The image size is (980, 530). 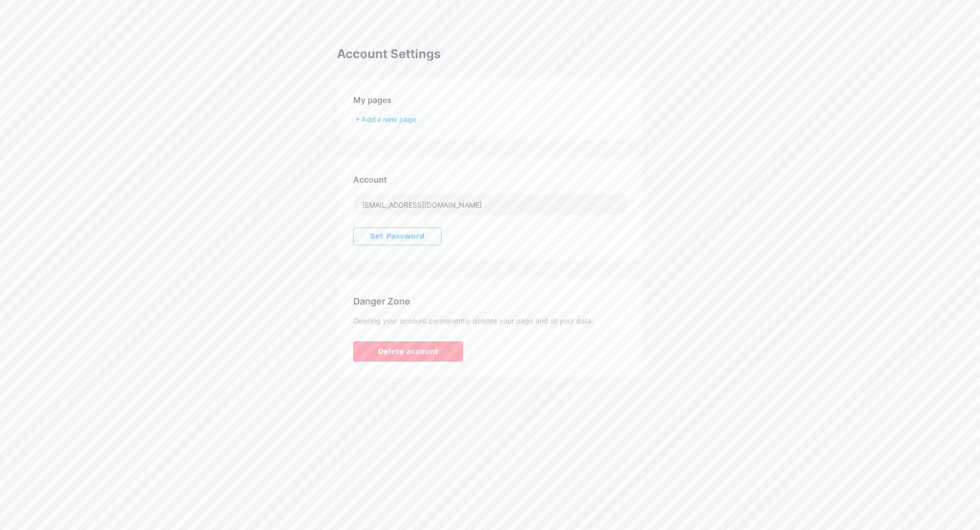 What do you see at coordinates (397, 236) in the screenshot?
I see `button: Set Password` at bounding box center [397, 236].